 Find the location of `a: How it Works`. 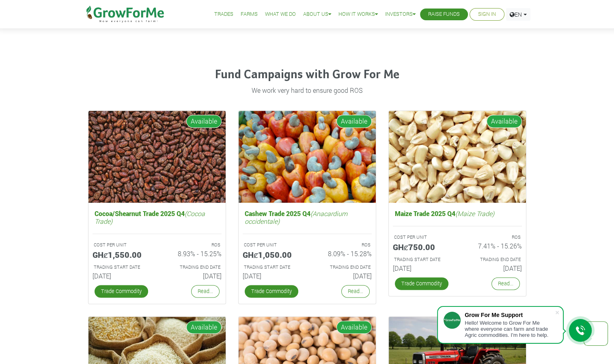

a: How it Works is located at coordinates (358, 14).